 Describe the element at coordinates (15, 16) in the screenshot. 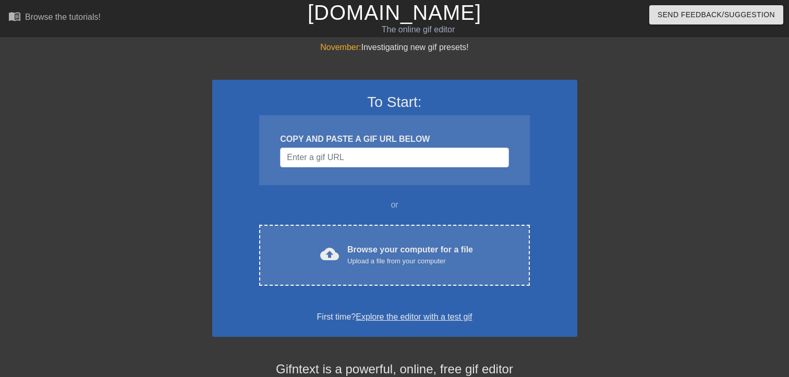

I see `span: menu_book` at that location.